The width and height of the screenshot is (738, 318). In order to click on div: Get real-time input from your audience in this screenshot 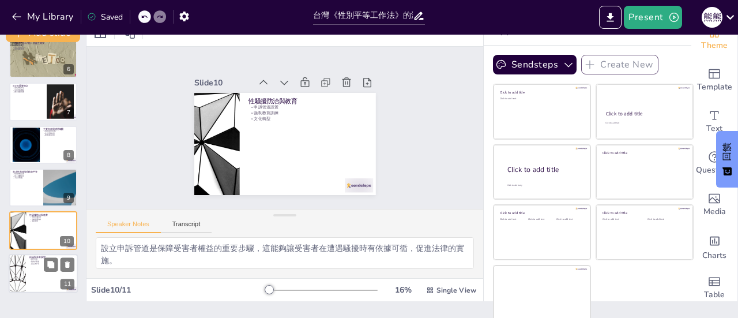, I will do `click(714, 163)`.